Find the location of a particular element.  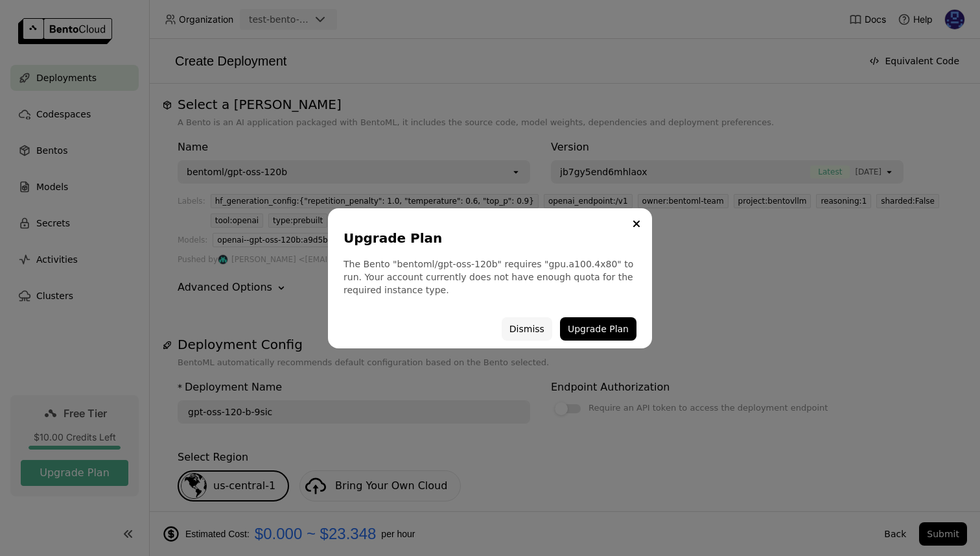

div: The Bento "bentoml/gpt-oss-120b" requires "gpu.a100.4x80" to run. Your account currently does not... is located at coordinates (490, 277).